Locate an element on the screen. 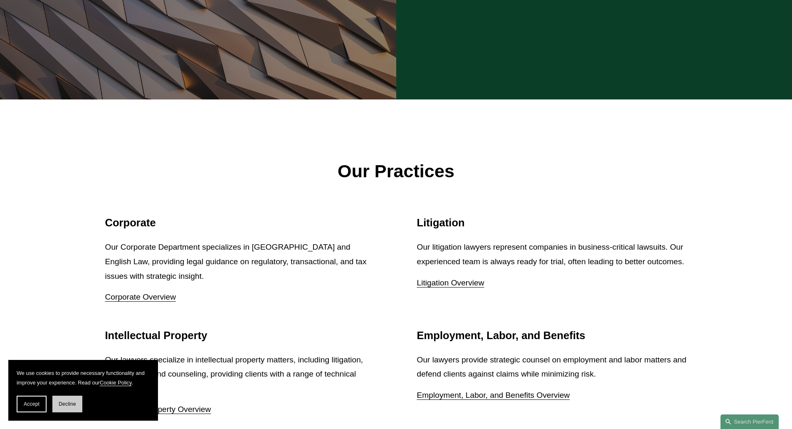  p: Our Practices is located at coordinates (396, 171).